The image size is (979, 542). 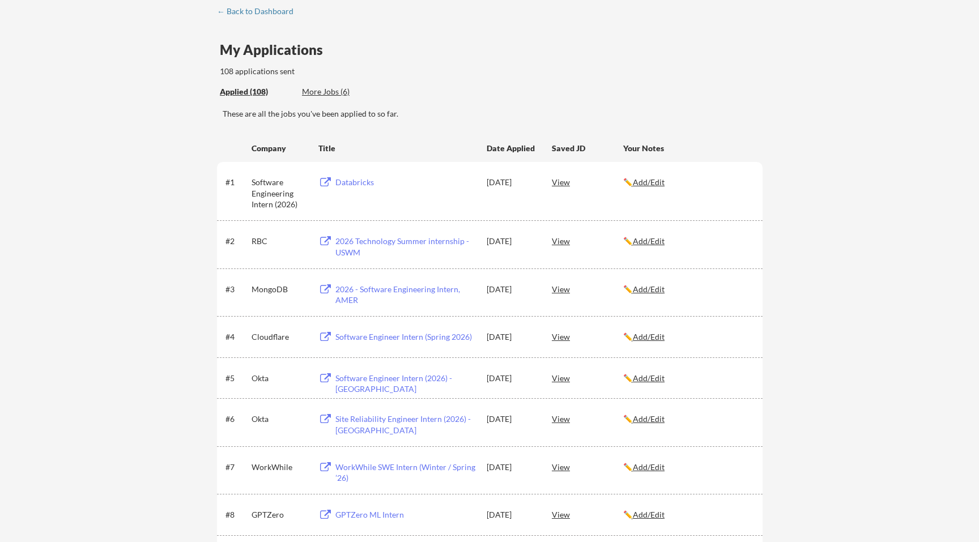 I want to click on div: Company, so click(x=280, y=148).